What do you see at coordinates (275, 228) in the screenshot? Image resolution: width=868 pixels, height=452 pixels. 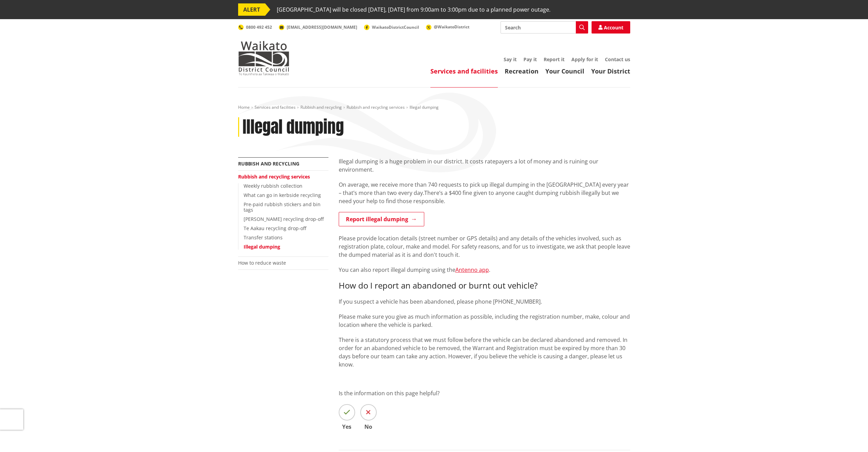 I see `a: Te Aakau recycling drop-off` at bounding box center [275, 228].